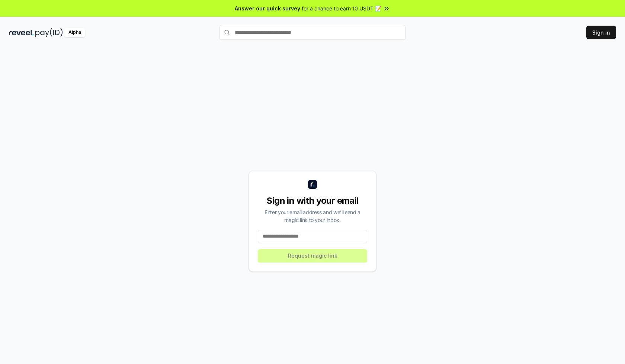  What do you see at coordinates (313, 200) in the screenshot?
I see `div: Sign in with your email` at bounding box center [313, 200].